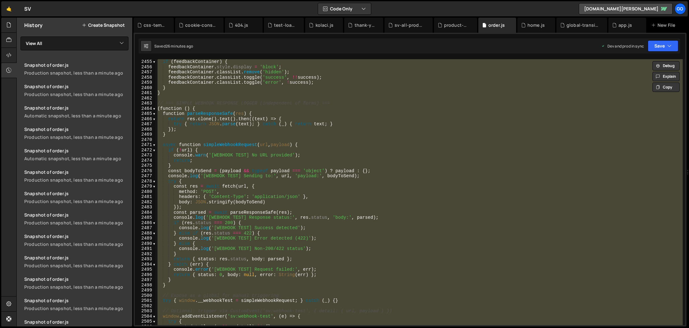  I want to click on div: 2479, so click(146, 187).